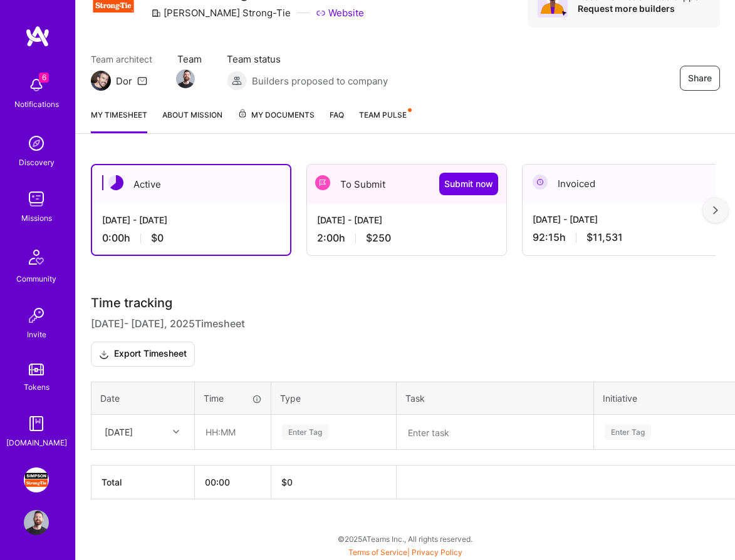  I want to click on a: Simpson Strong-Tie: Product Manager AD, so click(36, 480).